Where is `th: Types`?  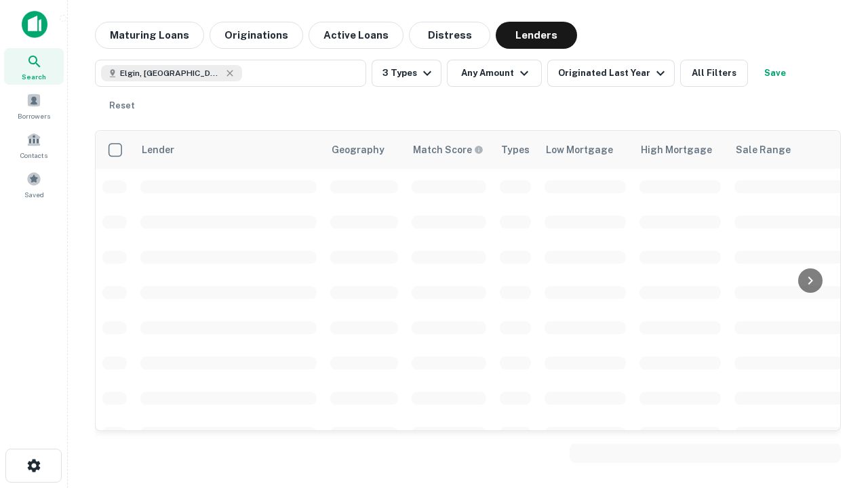 th: Types is located at coordinates (515, 149).